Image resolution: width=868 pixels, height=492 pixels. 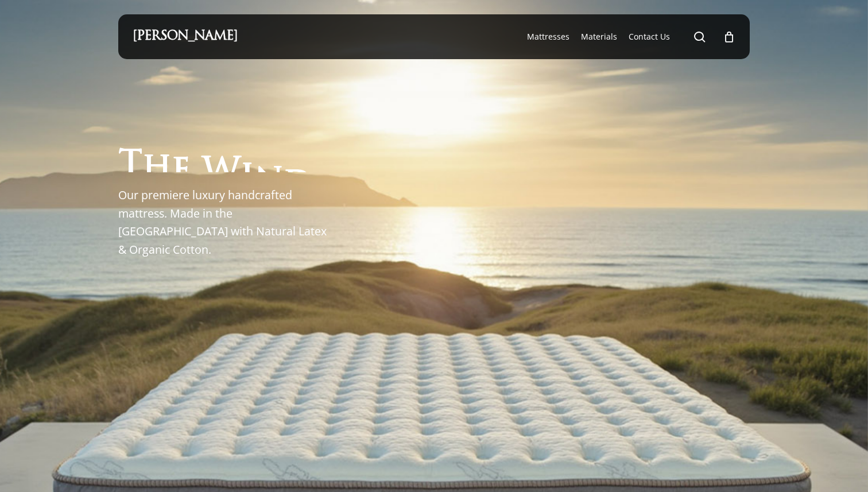 What do you see at coordinates (548, 36) in the screenshot?
I see `span: Mattresses` at bounding box center [548, 36].